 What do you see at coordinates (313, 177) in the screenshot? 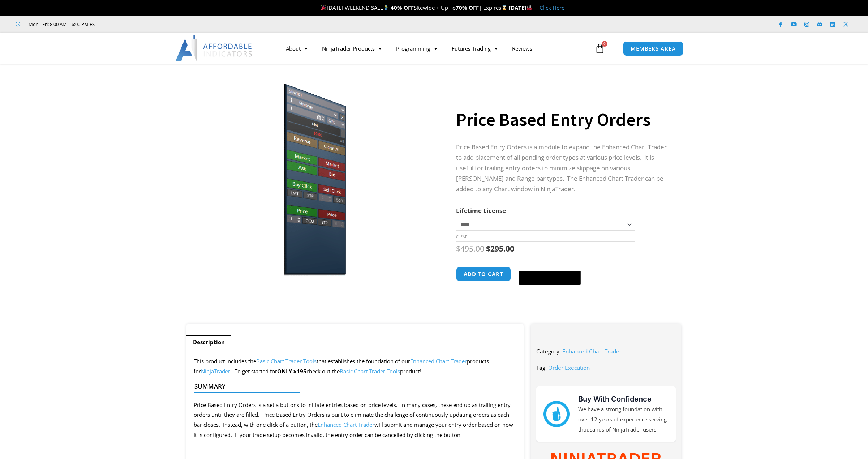
I see `img: Price based | Affordable Indicators – NinjaTrader` at bounding box center [313, 177].